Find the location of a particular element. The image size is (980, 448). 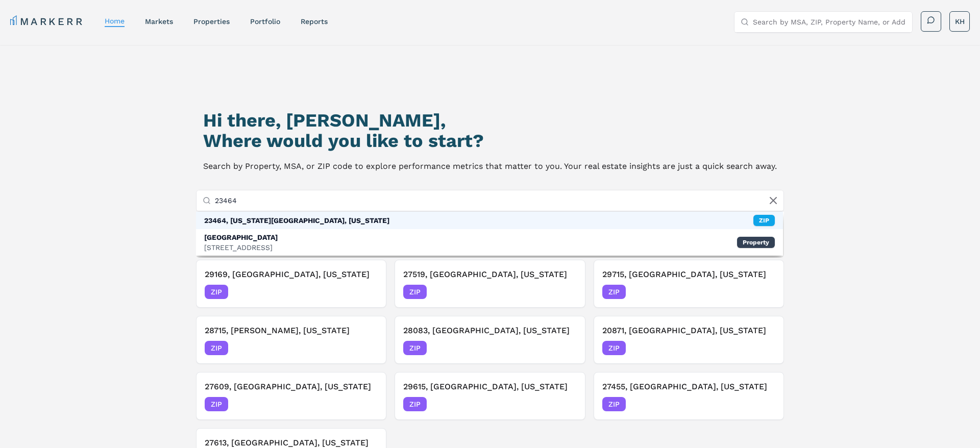

a: home is located at coordinates (114, 21).